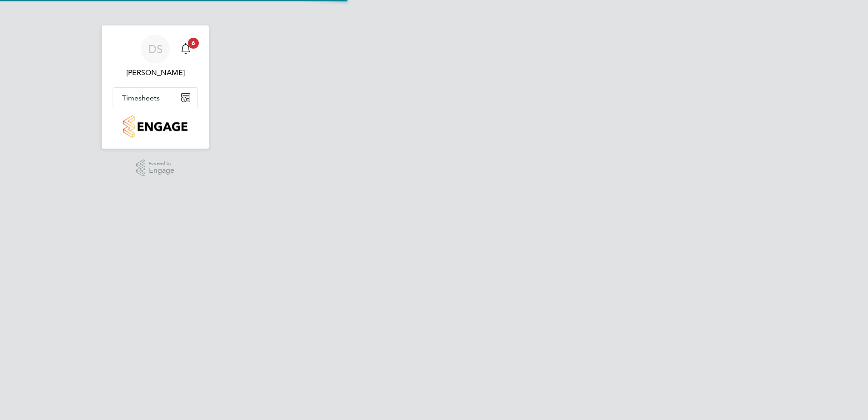  I want to click on a: Go to home page, so click(155, 127).